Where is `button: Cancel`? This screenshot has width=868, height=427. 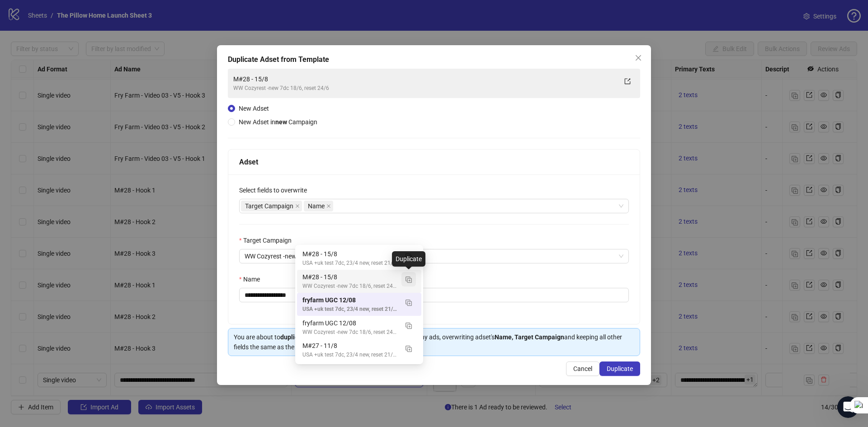
button: Cancel is located at coordinates (583, 369).